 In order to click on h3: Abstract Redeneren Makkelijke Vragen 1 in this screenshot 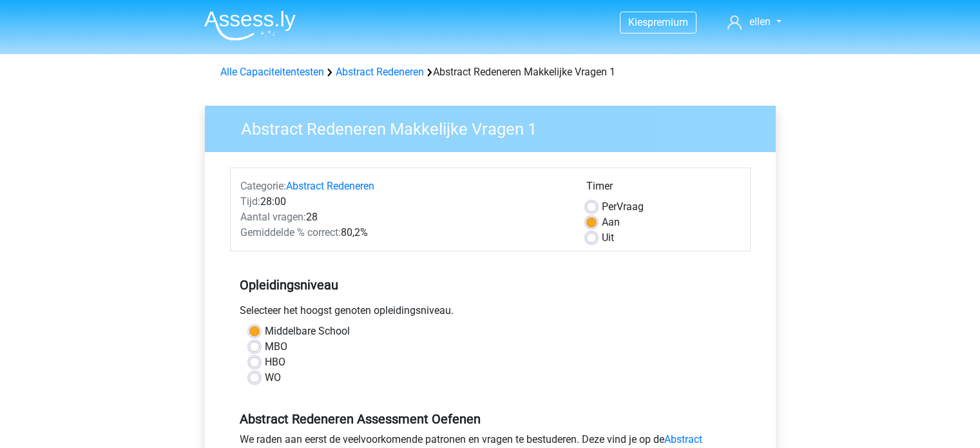, I will do `click(496, 126)`.